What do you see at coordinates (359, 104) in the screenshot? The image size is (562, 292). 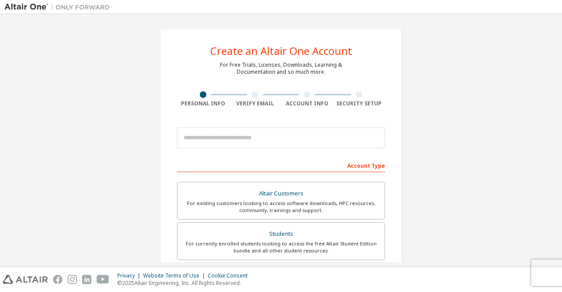 I see `div: Security Setup` at bounding box center [359, 104].